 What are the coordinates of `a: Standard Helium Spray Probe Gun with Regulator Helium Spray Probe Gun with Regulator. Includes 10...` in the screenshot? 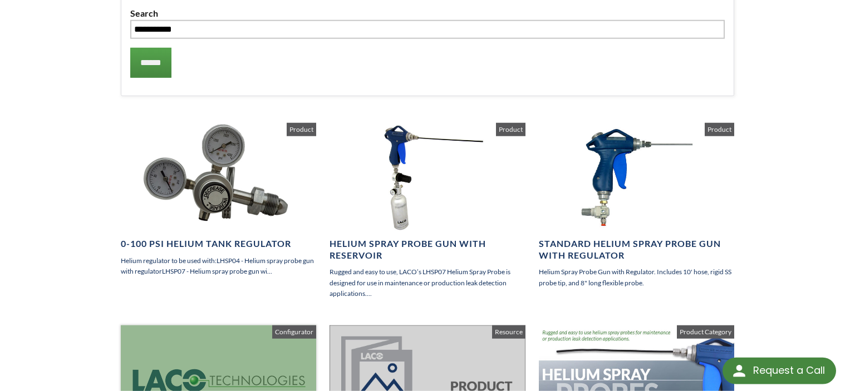 It's located at (636, 205).